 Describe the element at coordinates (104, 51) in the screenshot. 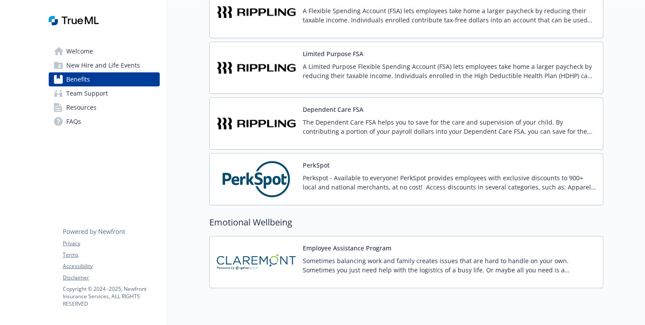

I see `a: Welcome` at that location.